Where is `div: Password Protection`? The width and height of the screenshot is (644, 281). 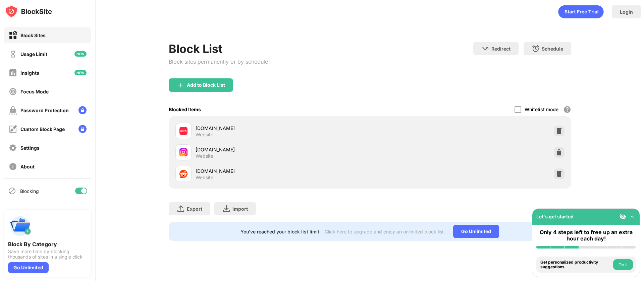
div: Password Protection is located at coordinates (45, 110).